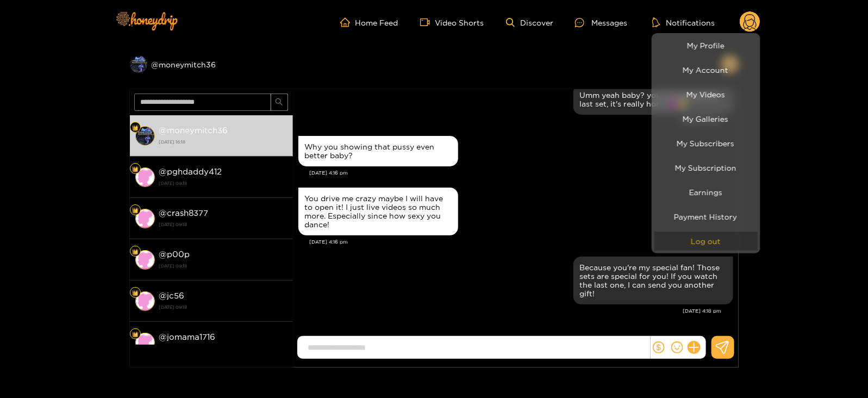 The image size is (868, 398). Describe the element at coordinates (706, 94) in the screenshot. I see `a: My Videos` at that location.